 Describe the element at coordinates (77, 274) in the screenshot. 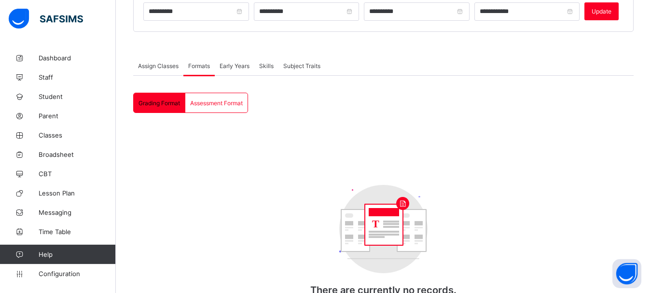

I see `span: Configuration` at that location.